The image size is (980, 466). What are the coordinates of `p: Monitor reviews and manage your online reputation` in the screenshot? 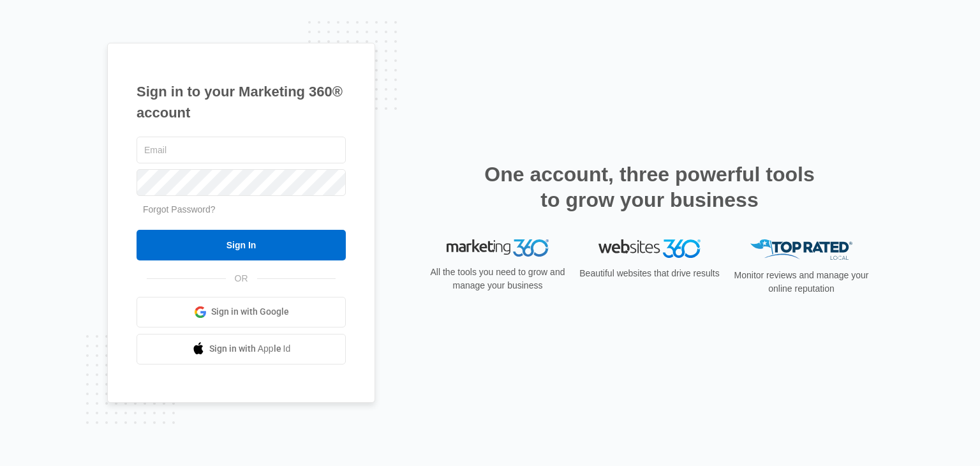 It's located at (801, 282).